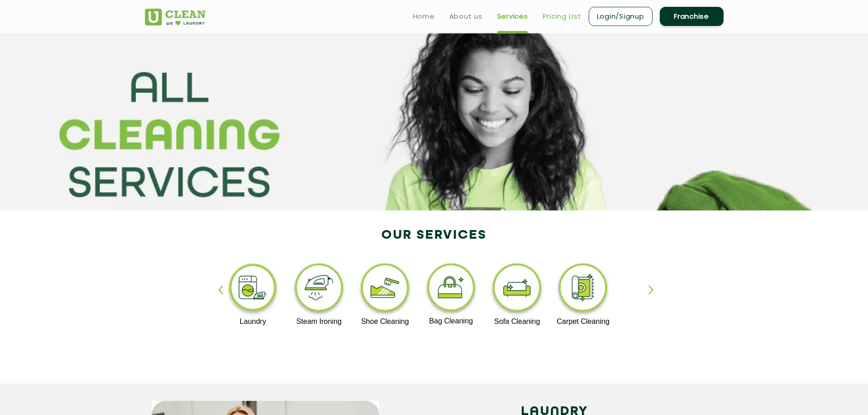  What do you see at coordinates (424, 16) in the screenshot?
I see `a: Home` at bounding box center [424, 16].